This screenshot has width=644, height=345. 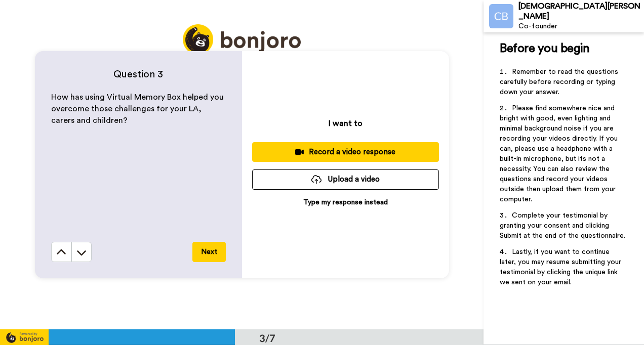 I want to click on p: I want to, so click(x=345, y=124).